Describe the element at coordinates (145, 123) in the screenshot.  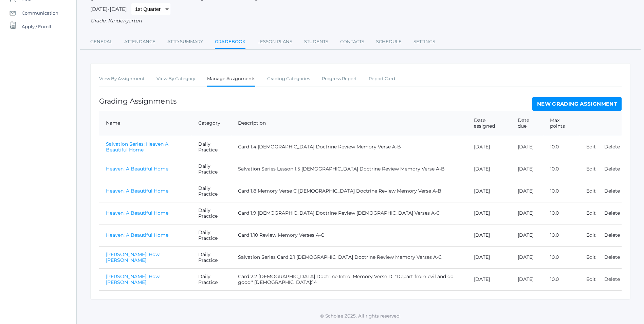
I see `th: Name` at that location.